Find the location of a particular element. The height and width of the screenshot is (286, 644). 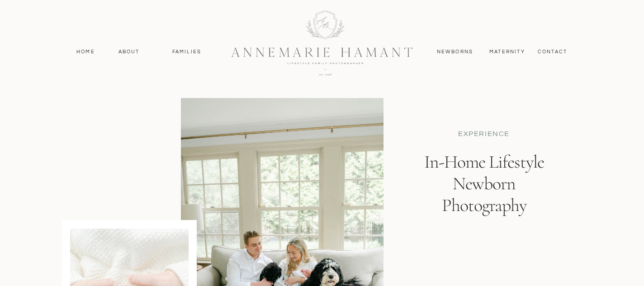

nav: contact is located at coordinates (552, 52).